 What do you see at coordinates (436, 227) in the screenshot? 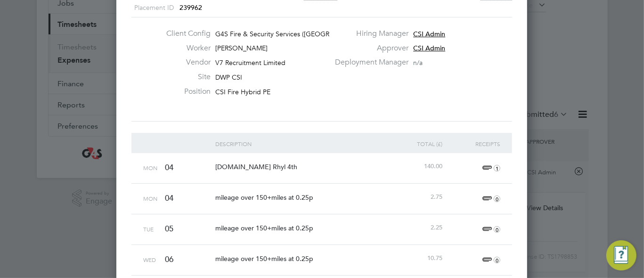
I see `span: 2.25` at bounding box center [436, 227].